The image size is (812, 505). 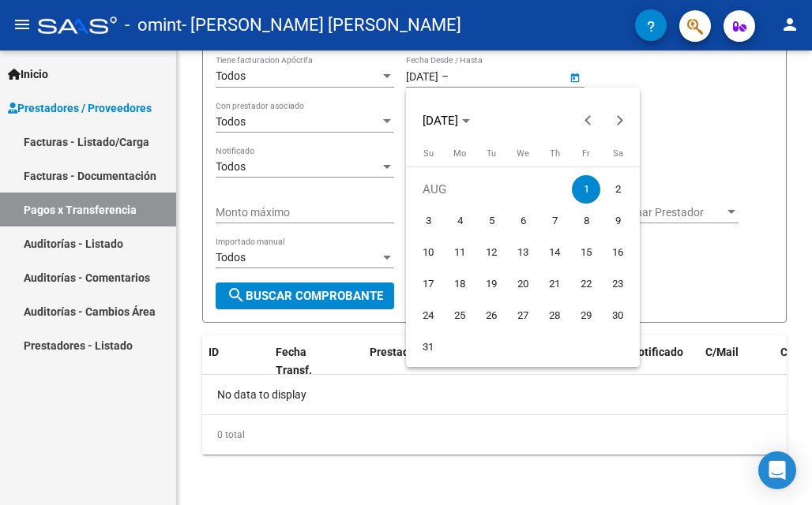 I want to click on span: 6, so click(x=523, y=221).